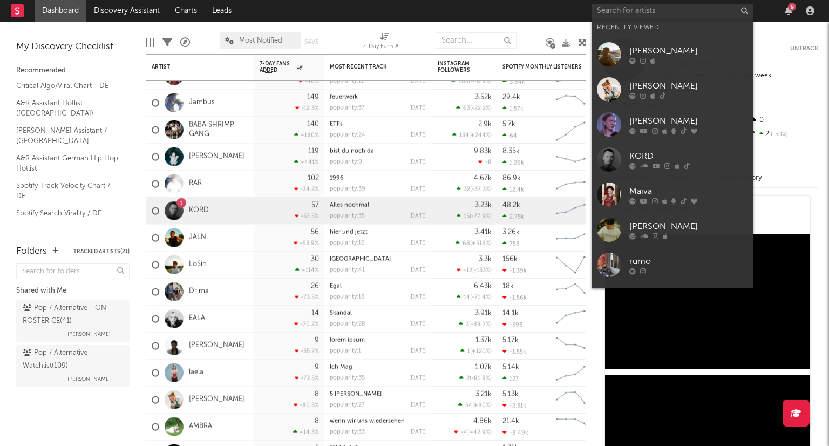 The height and width of the screenshot is (446, 829). Describe the element at coordinates (348, 324) in the screenshot. I see `div: popularity: 28` at that location.